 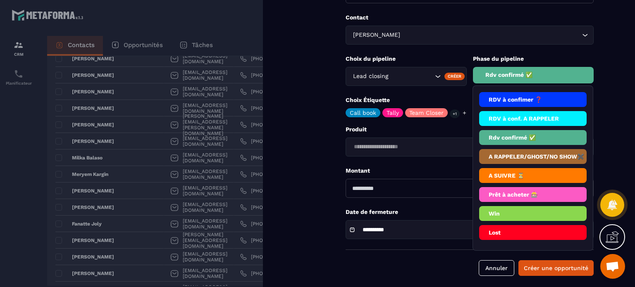 I want to click on p: Choix du pipeline, so click(x=406, y=59).